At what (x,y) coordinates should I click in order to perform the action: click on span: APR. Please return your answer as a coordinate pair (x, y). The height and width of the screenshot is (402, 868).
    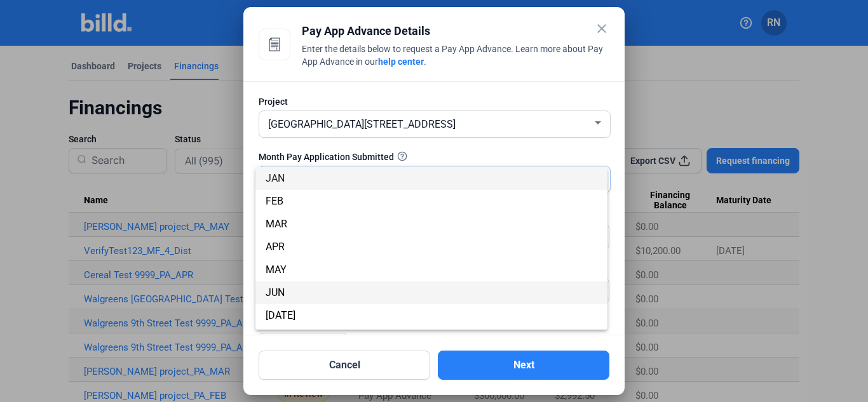
    Looking at the image, I should click on (275, 246).